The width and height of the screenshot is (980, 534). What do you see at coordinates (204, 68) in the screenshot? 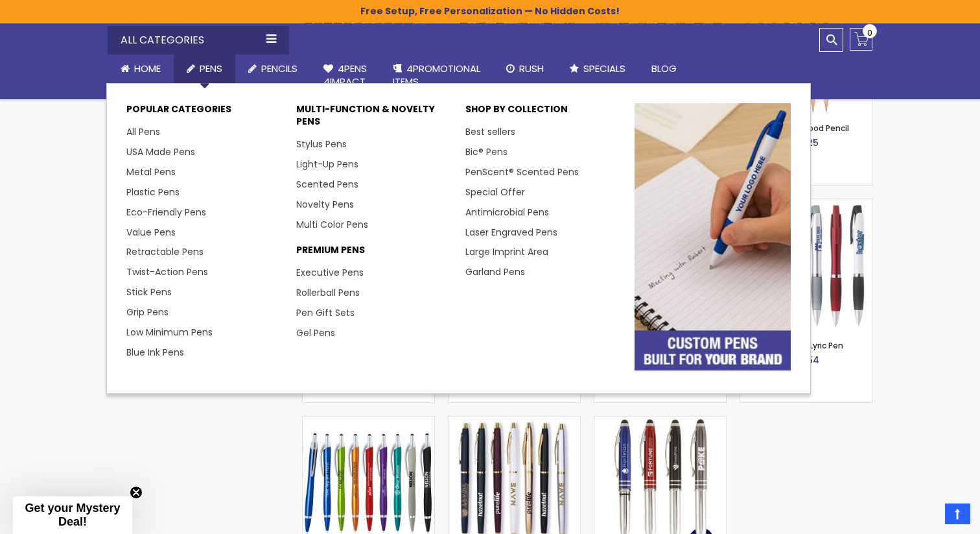
I see `a: Pens` at bounding box center [204, 68].